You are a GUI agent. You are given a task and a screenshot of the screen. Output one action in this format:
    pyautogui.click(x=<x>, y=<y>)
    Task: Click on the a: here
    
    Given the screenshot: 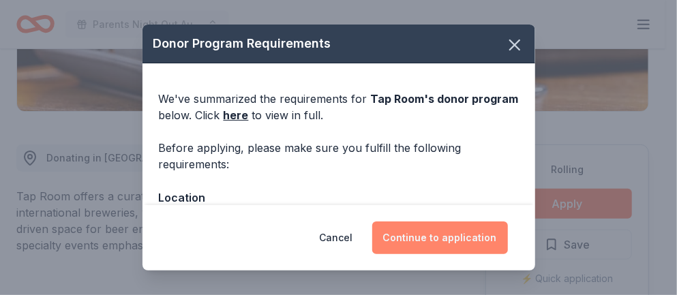 What is the action you would take?
    pyautogui.click(x=236, y=115)
    